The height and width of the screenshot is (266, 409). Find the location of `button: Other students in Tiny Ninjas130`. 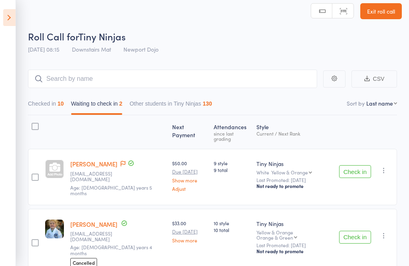

button: Other students in Tiny Ninjas130 is located at coordinates (171, 106).